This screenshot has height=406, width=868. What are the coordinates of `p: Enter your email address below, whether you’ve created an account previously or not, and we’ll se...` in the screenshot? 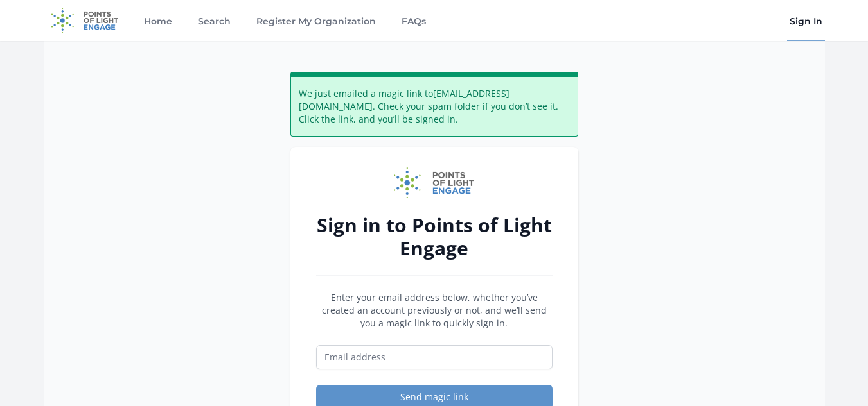 It's located at (434, 310).